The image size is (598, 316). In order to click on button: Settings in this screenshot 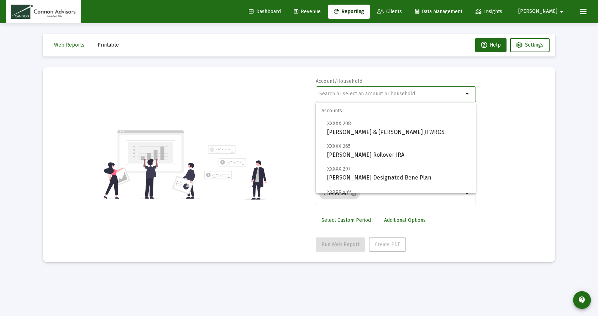, I will do `click(530, 45)`.